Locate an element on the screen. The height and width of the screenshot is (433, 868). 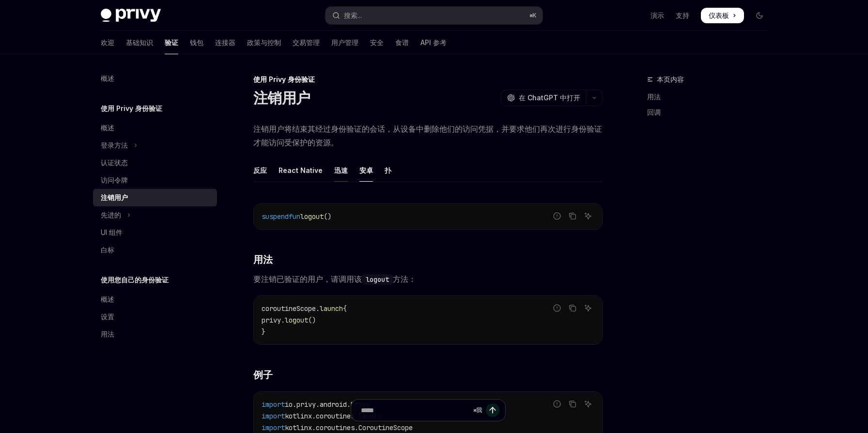
button: 切换登录方法部分 is located at coordinates (155, 145).